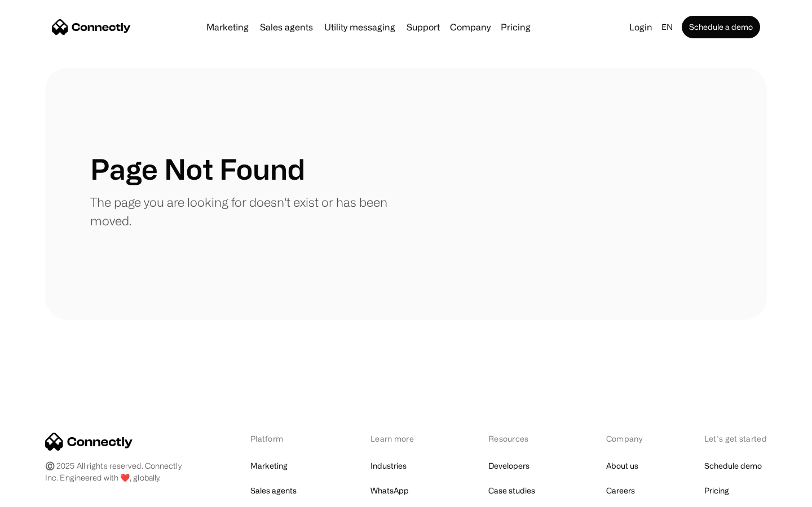 The height and width of the screenshot is (507, 812). Describe the element at coordinates (720, 27) in the screenshot. I see `a: Schedule a demo` at that location.